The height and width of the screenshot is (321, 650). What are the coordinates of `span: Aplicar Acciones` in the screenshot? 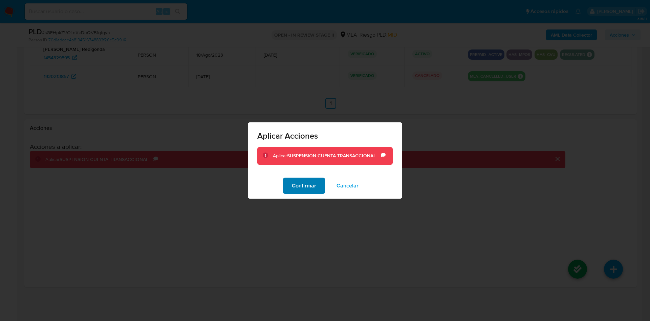 It's located at (325, 136).